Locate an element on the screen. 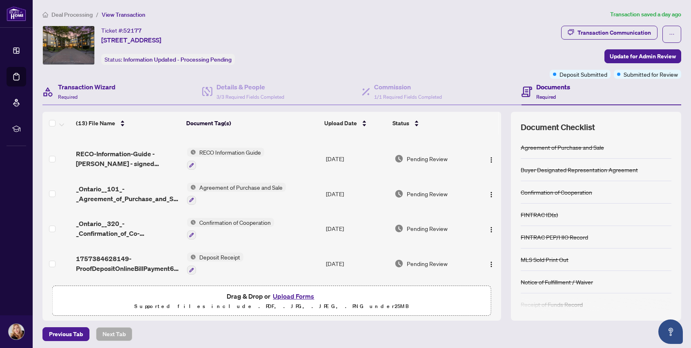 The image size is (691, 348). div: Transaction Communication is located at coordinates (614, 33).